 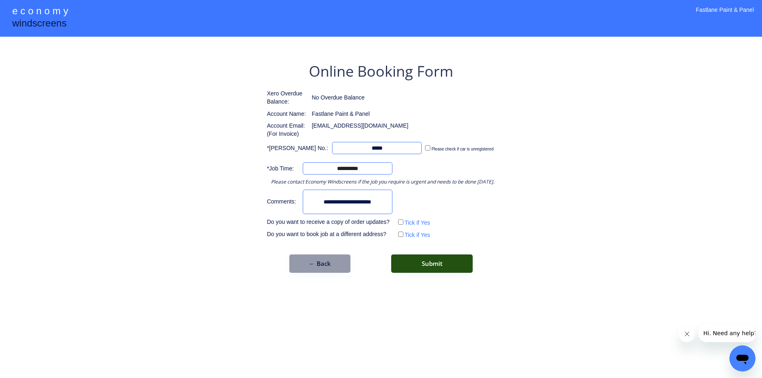 What do you see at coordinates (287, 130) in the screenshot?
I see `div: Account Email: (For Invoice)` at bounding box center [287, 130].